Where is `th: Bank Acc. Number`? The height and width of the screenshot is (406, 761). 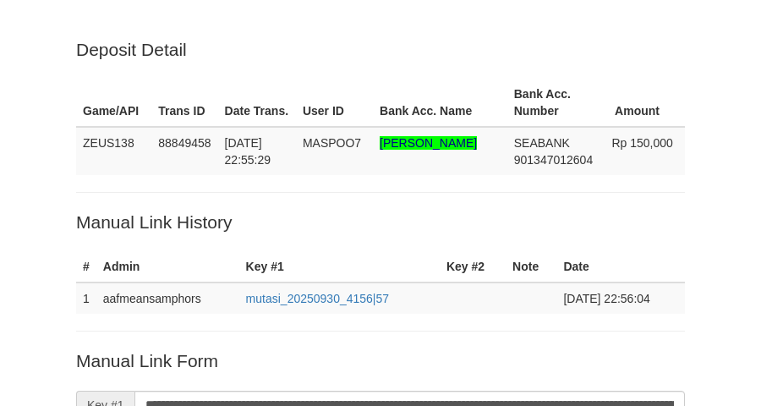 th: Bank Acc. Number is located at coordinates (557, 102).